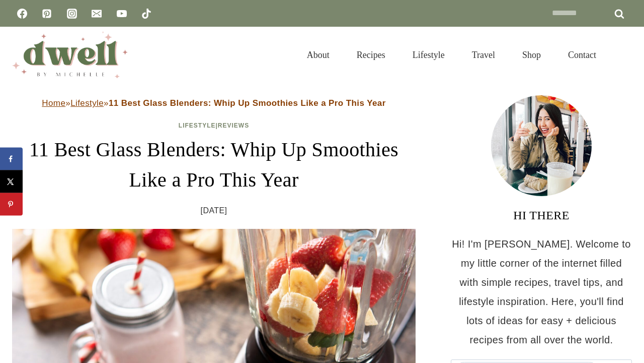  What do you see at coordinates (70, 55) in the screenshot?
I see `a: DWELL by michelle` at bounding box center [70, 55].